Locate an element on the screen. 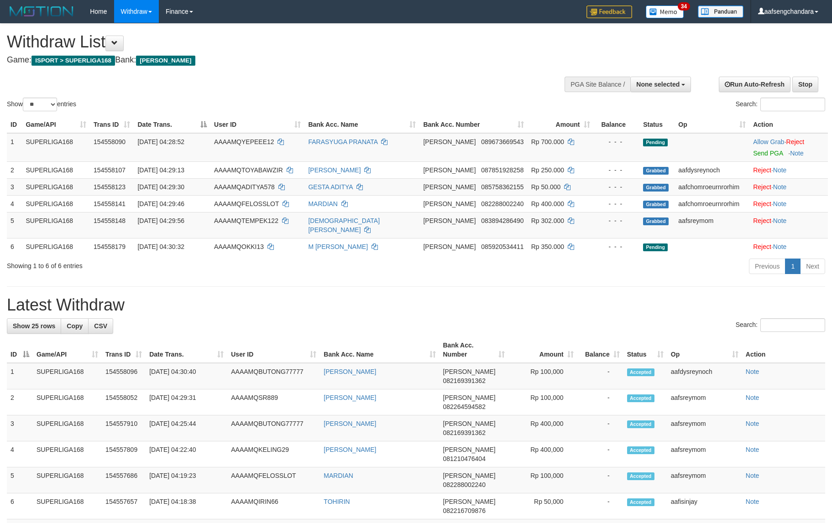 This screenshot has height=523, width=832. span: Accepted is located at coordinates (641, 476).